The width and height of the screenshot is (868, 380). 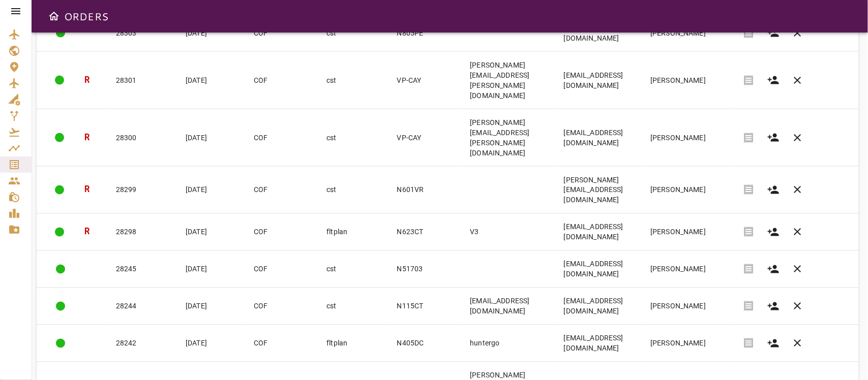 What do you see at coordinates (508, 343) in the screenshot?
I see `td: huntergo` at bounding box center [508, 343].